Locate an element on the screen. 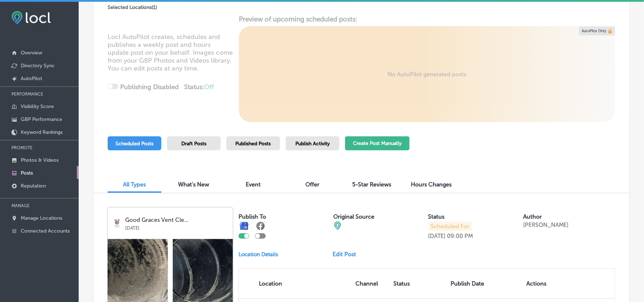 The image size is (644, 302). p: Manage Locations is located at coordinates (42, 218).